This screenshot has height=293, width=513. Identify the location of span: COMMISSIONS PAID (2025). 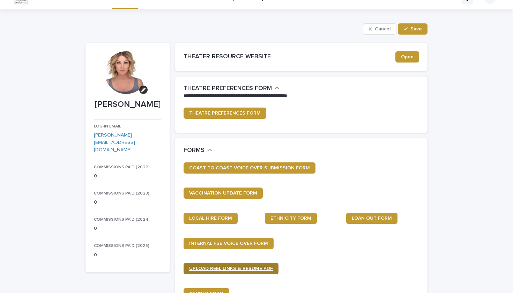
(121, 246).